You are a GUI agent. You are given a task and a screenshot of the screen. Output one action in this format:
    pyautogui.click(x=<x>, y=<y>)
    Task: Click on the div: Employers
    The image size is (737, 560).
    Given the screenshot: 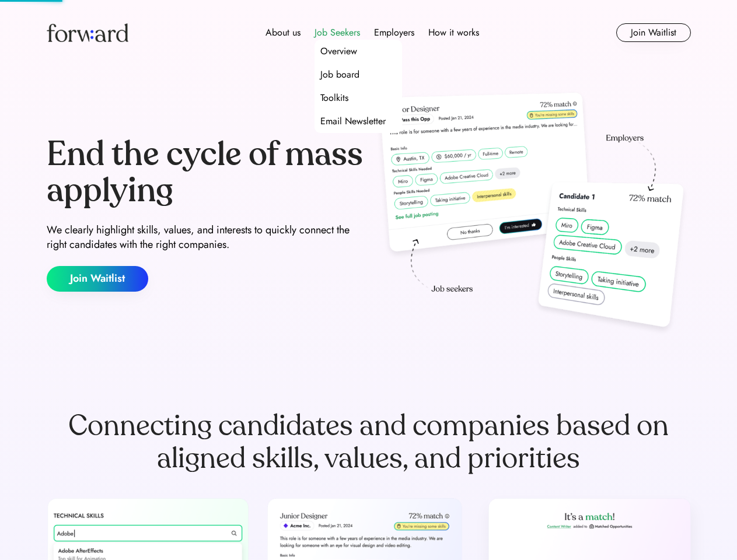 What is the action you would take?
    pyautogui.click(x=394, y=32)
    